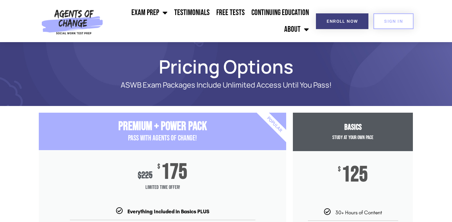 The image size is (452, 222). What do you see at coordinates (230, 13) in the screenshot?
I see `a: Free Tests` at bounding box center [230, 13].